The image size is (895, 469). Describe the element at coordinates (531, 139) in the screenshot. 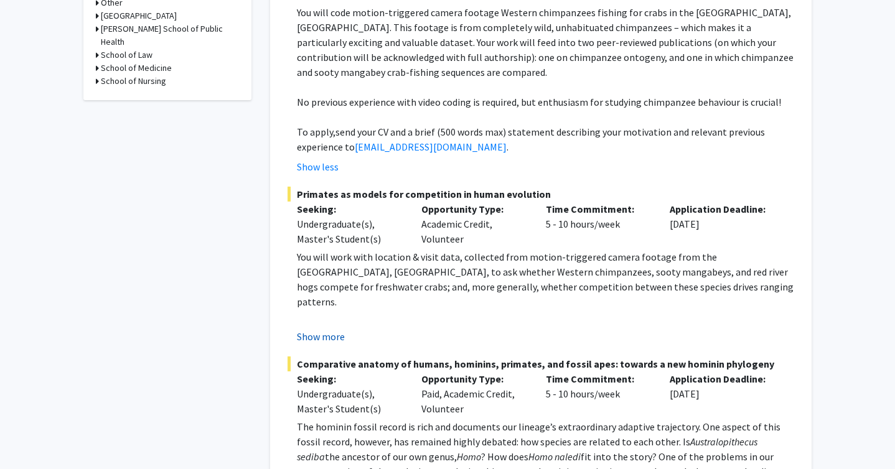

I see `span: send your CV and a brief (500 words max) statement describing your motivation and relevant previo...` at that location.